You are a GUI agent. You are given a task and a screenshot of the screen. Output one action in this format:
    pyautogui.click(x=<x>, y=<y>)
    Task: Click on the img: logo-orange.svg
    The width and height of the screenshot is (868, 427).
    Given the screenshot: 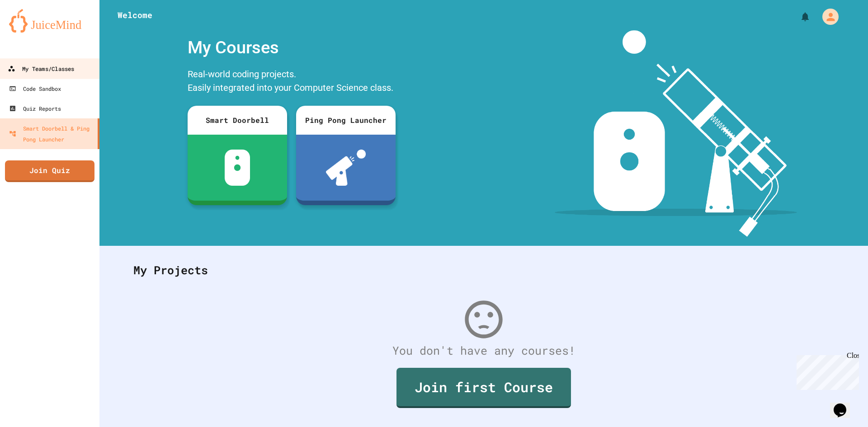 What is the action you would take?
    pyautogui.click(x=50, y=21)
    